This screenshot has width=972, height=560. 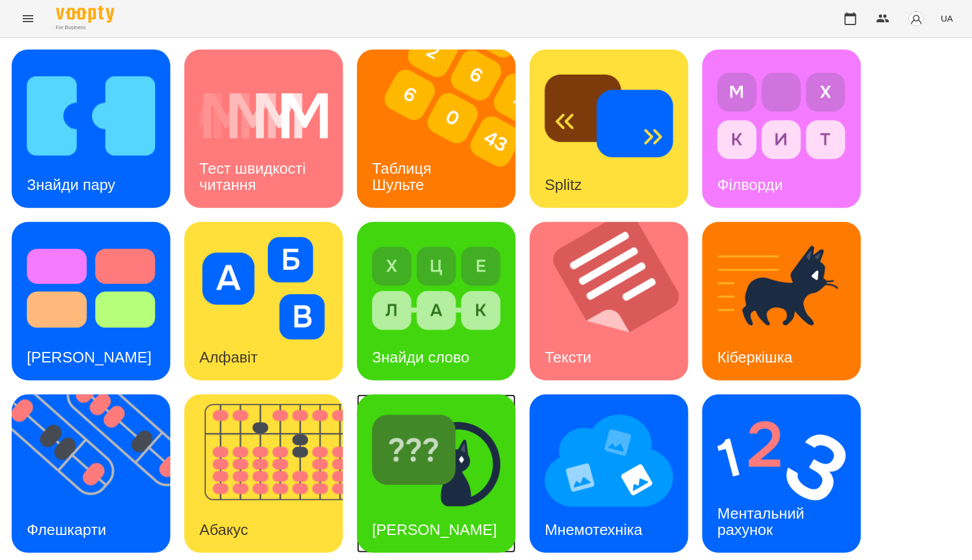 What do you see at coordinates (404, 176) in the screenshot?
I see `h3: Таблиця Шульте` at bounding box center [404, 176].